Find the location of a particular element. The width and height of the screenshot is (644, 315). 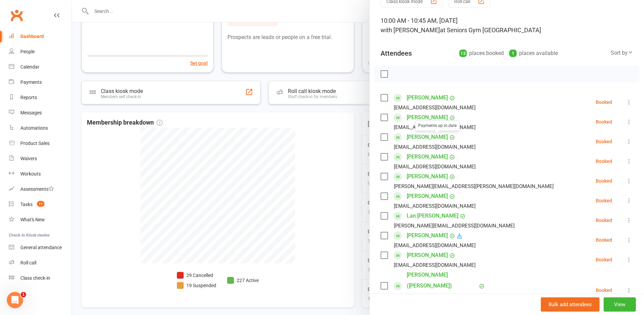

a: Class kiosk mode is located at coordinates (40, 278).